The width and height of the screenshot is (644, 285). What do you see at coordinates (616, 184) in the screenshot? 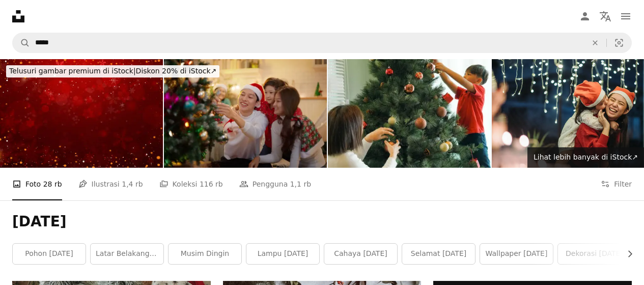
I see `button: Filter` at bounding box center [616, 184].